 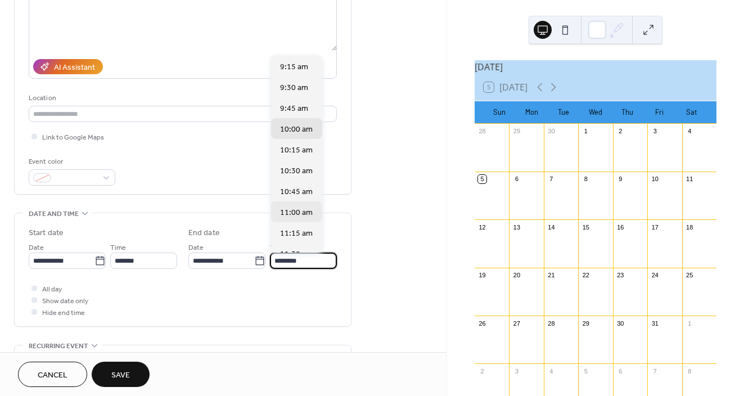 What do you see at coordinates (294, 88) in the screenshot?
I see `span: 9:30 am` at bounding box center [294, 88].